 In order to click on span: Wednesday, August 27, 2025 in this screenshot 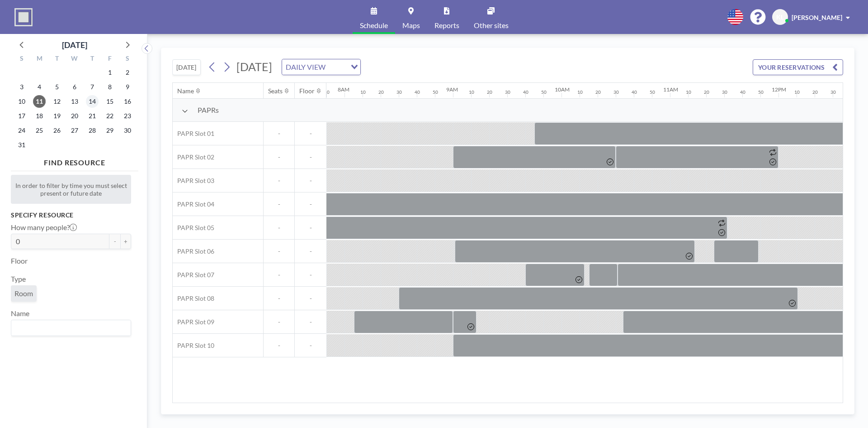, I will do `click(75, 130)`.